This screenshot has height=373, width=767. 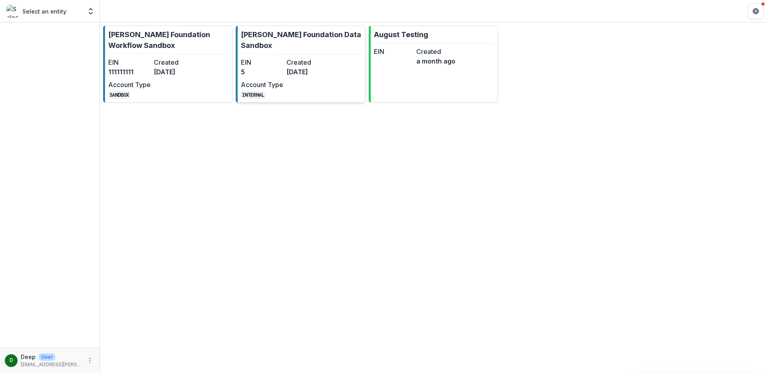 I want to click on dd: 5, so click(x=262, y=72).